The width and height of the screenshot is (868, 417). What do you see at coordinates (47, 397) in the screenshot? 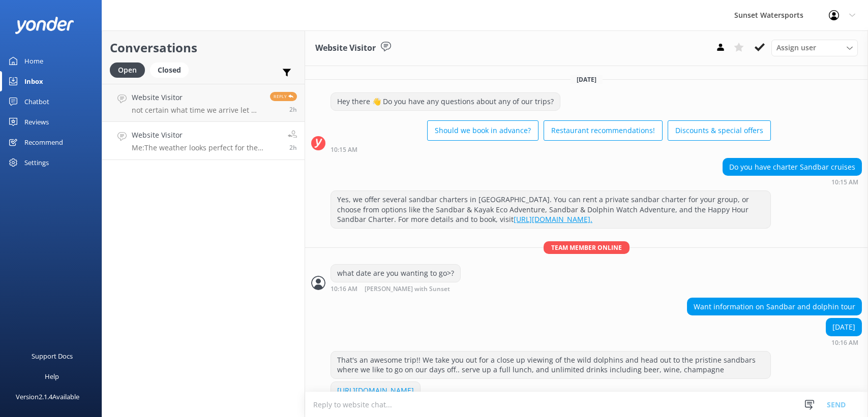
I see `div: Version 2.1.4 Available` at bounding box center [47, 397].